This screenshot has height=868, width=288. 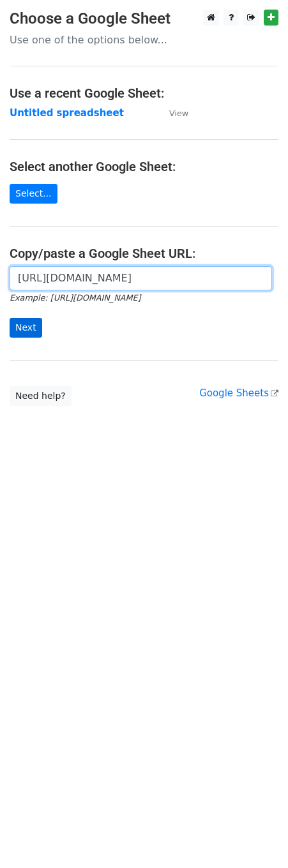 What do you see at coordinates (140, 278) in the screenshot?
I see `input: Paste your Google Sheet URL here` at bounding box center [140, 278].